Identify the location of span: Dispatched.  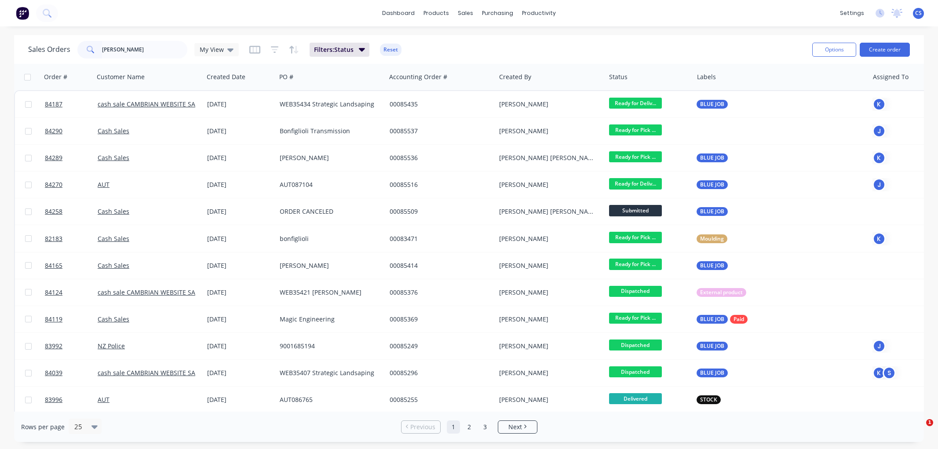
(635, 291).